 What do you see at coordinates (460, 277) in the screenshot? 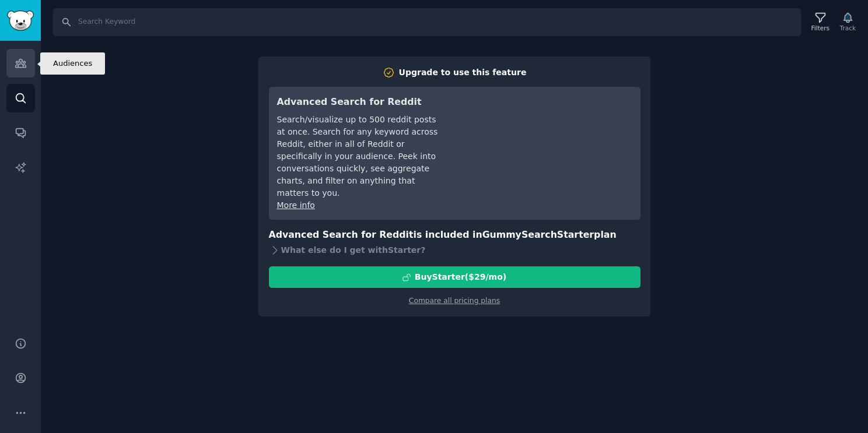
I see `div: Buy Starter ($ 29 /mo )` at bounding box center [460, 277].